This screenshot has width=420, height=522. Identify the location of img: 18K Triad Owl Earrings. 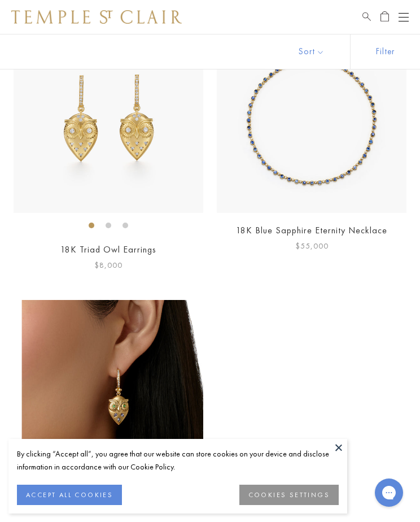
(108, 118).